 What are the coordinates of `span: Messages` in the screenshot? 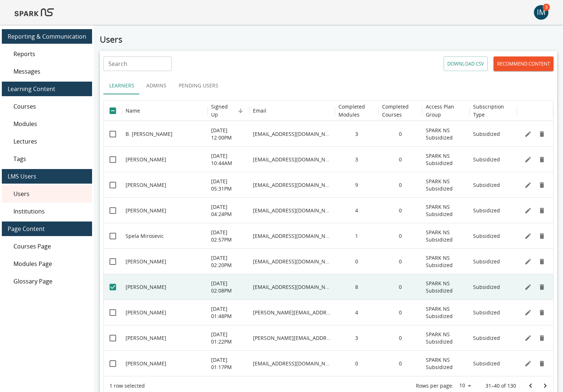 It's located at (50, 71).